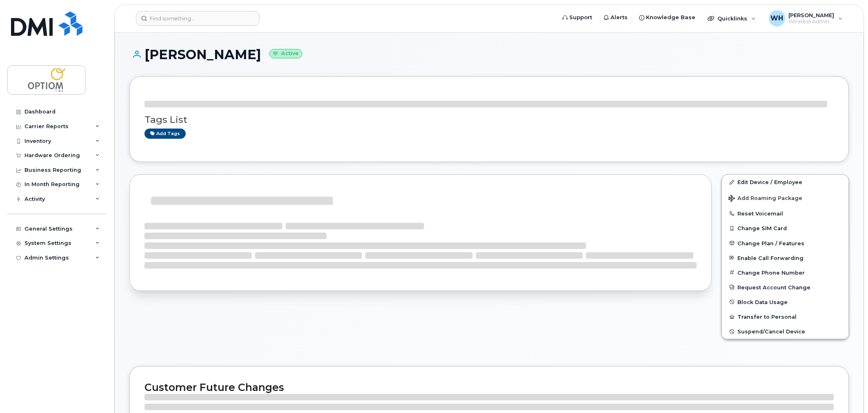 The image size is (868, 413). I want to click on a: Add tags, so click(165, 133).